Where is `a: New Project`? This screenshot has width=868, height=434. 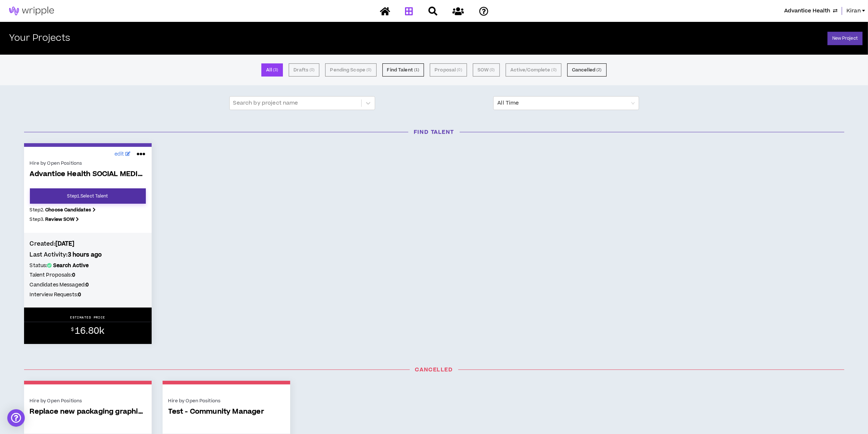 a: New Project is located at coordinates (845, 38).